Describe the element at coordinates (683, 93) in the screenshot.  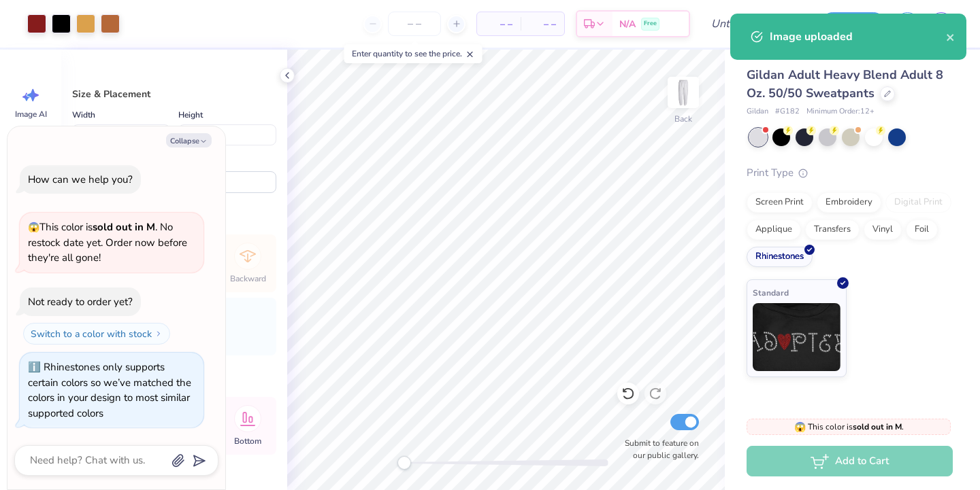
I see `img: Back` at that location.